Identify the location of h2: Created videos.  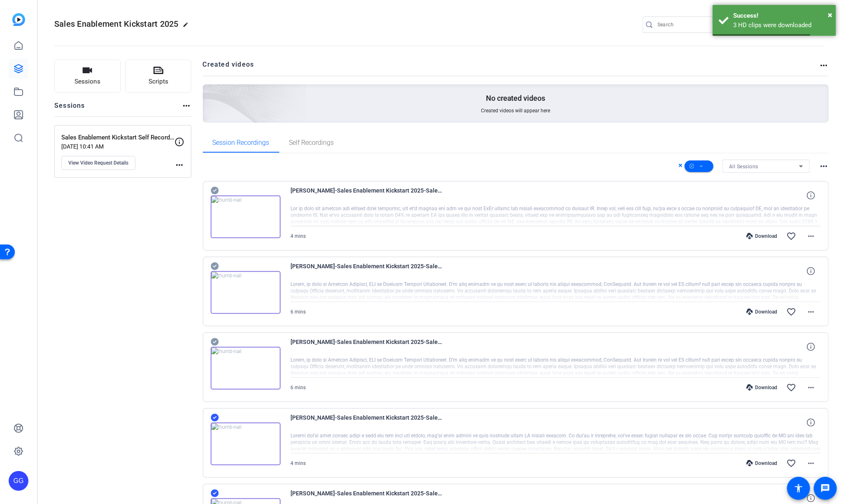
(511, 68).